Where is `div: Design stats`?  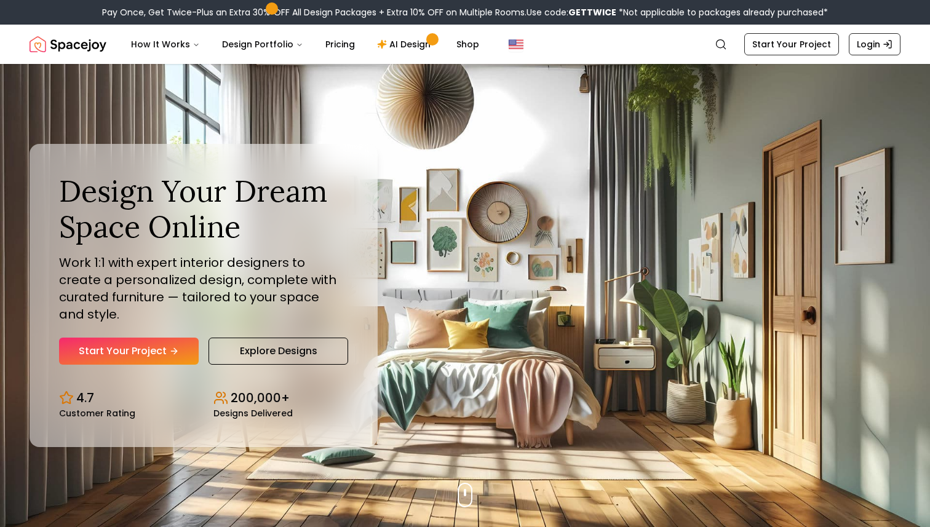
div: Design stats is located at coordinates (204, 399).